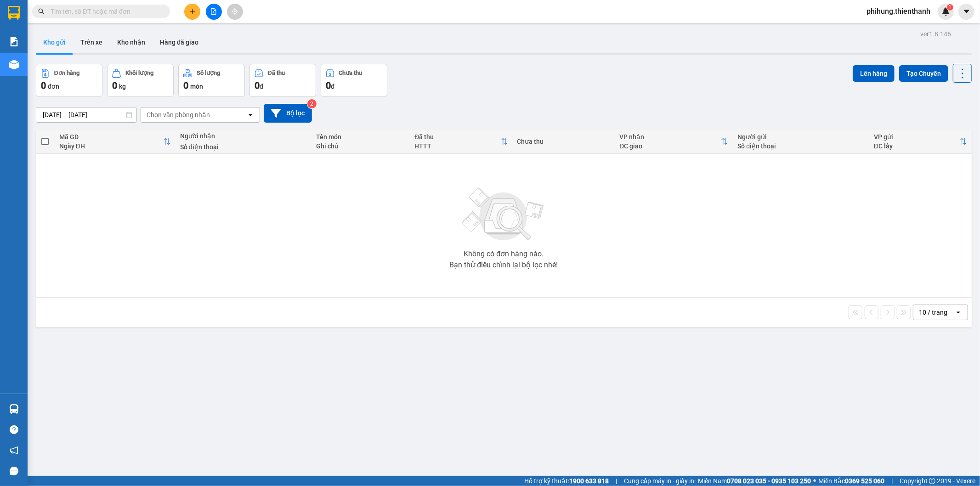 The image size is (980, 486). I want to click on button: Số lượng0món, so click(211, 80).